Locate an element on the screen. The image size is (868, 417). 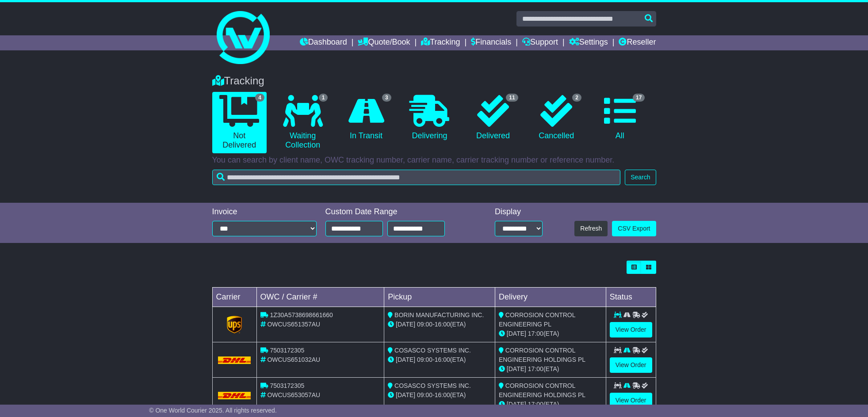
span: OWCUS651357AU is located at coordinates (294, 324).